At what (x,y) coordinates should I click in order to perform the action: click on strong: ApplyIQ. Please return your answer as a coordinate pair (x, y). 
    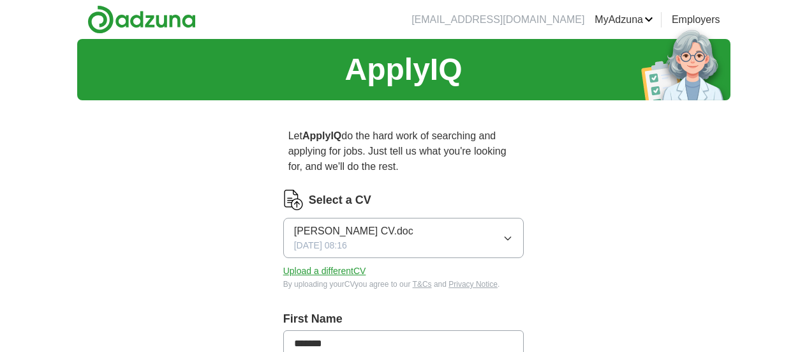
    Looking at the image, I should click on (322, 135).